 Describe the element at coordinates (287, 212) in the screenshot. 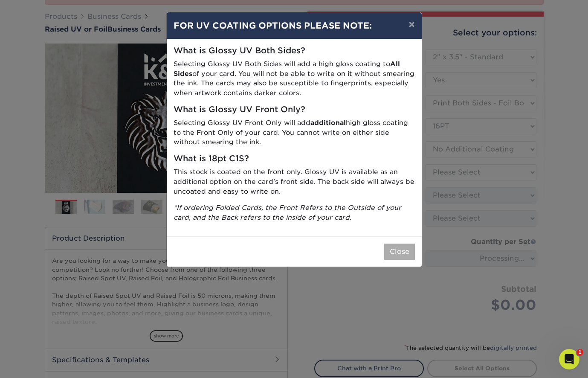

I see `i: *If ordering Folded Cards, the Front Refers to the Outside of your card, and the Back refers to t...` at that location.